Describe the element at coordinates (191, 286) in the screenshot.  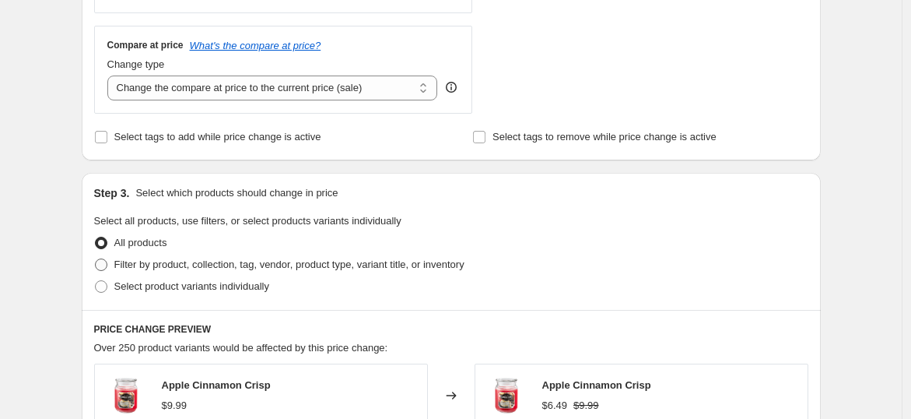
I see `span: Select product variants individually` at that location.